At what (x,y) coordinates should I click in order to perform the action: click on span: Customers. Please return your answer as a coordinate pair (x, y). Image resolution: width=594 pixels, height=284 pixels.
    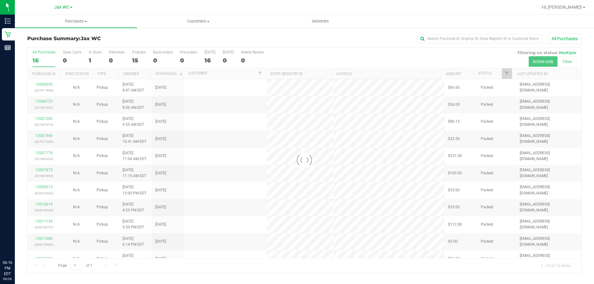
    Looking at the image, I should click on (198, 21).